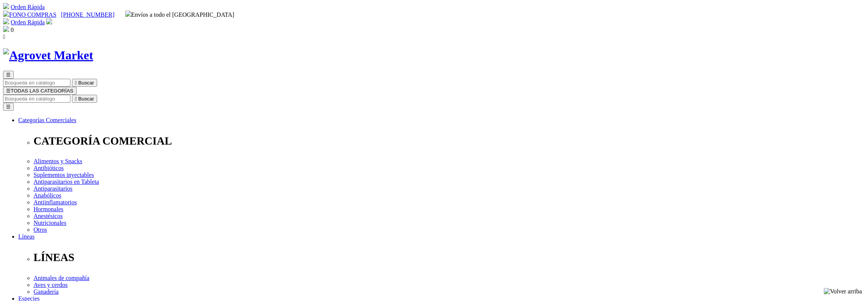 This screenshot has width=868, height=301. I want to click on span: Antibióticos, so click(49, 168).